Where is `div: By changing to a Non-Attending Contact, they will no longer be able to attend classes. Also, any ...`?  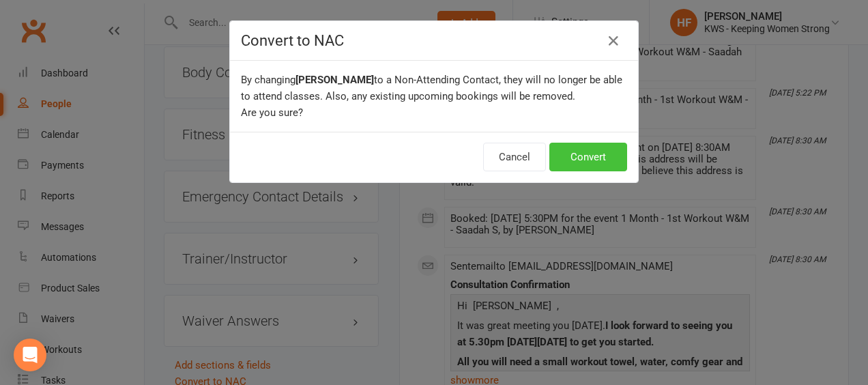 div: By changing to a Non-Attending Contact, they will no longer be able to attend classes. Also, any ... is located at coordinates (434, 96).